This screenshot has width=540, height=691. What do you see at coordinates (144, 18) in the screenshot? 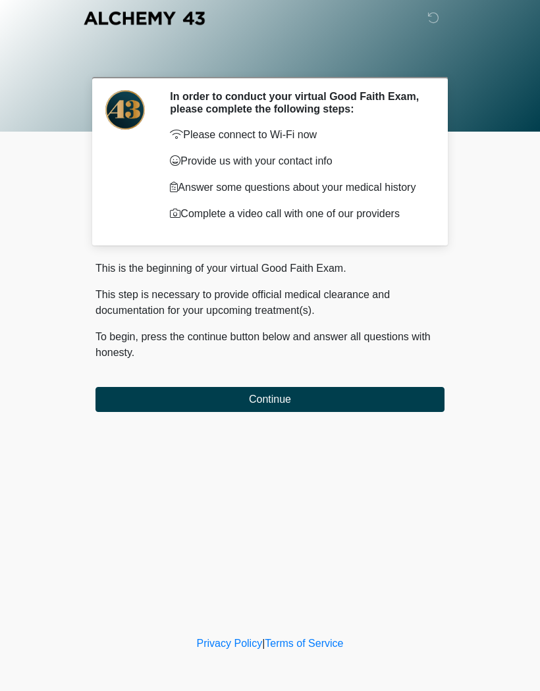
I see `img: Alchemy 43 Logo` at bounding box center [144, 18].